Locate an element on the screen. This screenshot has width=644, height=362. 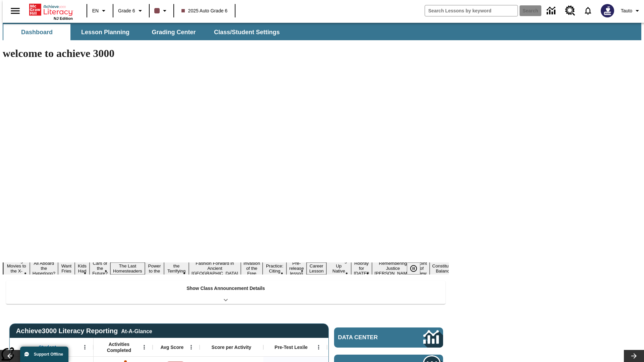
span: Student is located at coordinates (47, 347).